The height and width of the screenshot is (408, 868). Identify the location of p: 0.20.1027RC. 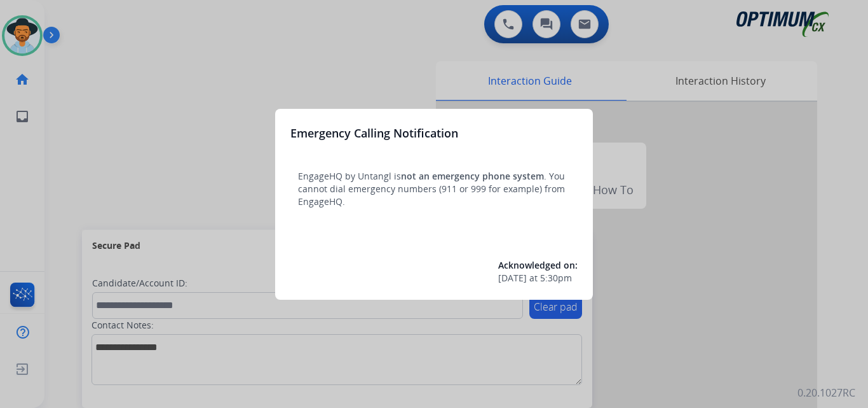
(826, 392).